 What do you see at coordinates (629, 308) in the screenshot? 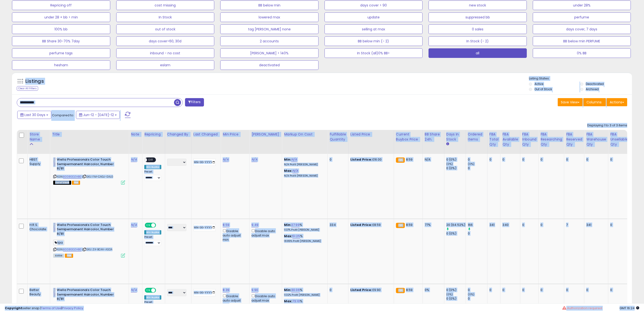
I see `span: 2025-08-12 16:24 GMT` at bounding box center [629, 308].